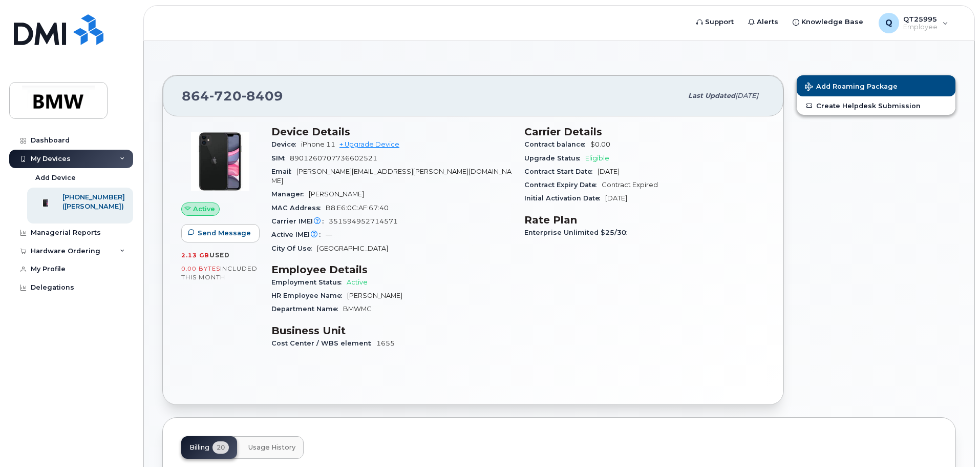 The width and height of the screenshot is (980, 467). What do you see at coordinates (392, 269) in the screenshot?
I see `h3: Employee Details` at bounding box center [392, 269].